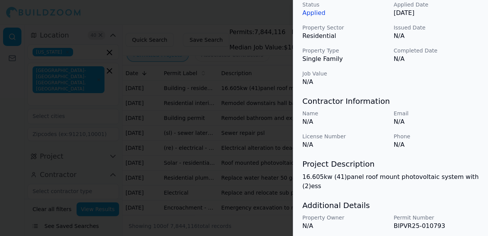 This screenshot has height=236, width=488. What do you see at coordinates (345, 74) in the screenshot?
I see `p: Job Value` at bounding box center [345, 74].